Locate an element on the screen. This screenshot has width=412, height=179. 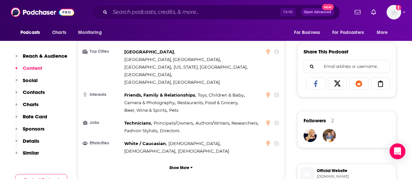
button: Social is located at coordinates (26, 83).